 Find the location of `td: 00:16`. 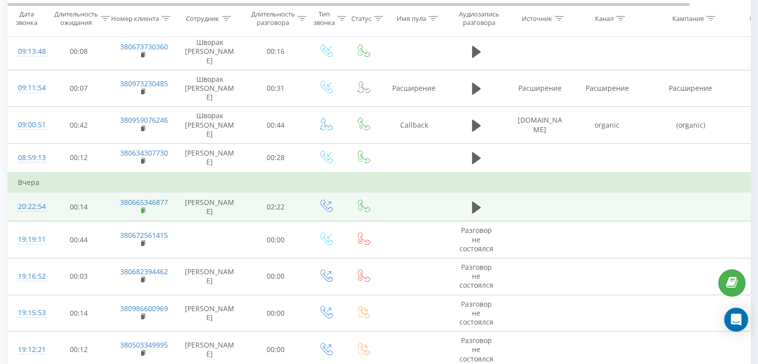

td: 00:16 is located at coordinates (275, 52).